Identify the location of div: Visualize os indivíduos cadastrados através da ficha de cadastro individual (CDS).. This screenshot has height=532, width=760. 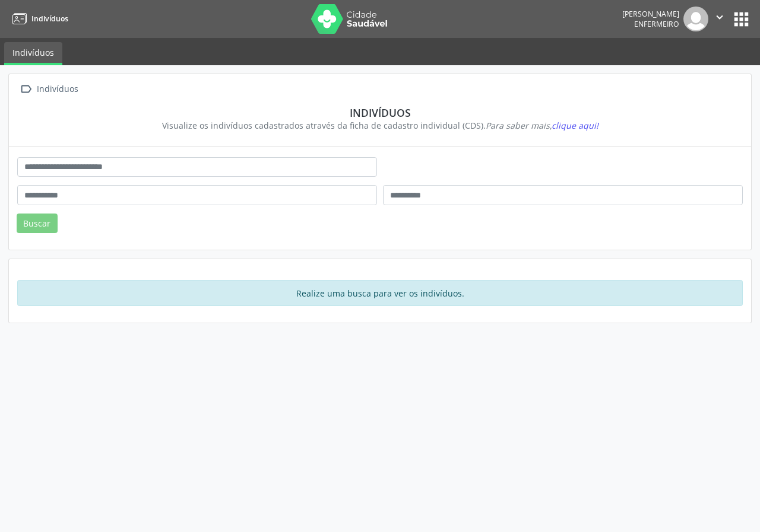
(380, 125).